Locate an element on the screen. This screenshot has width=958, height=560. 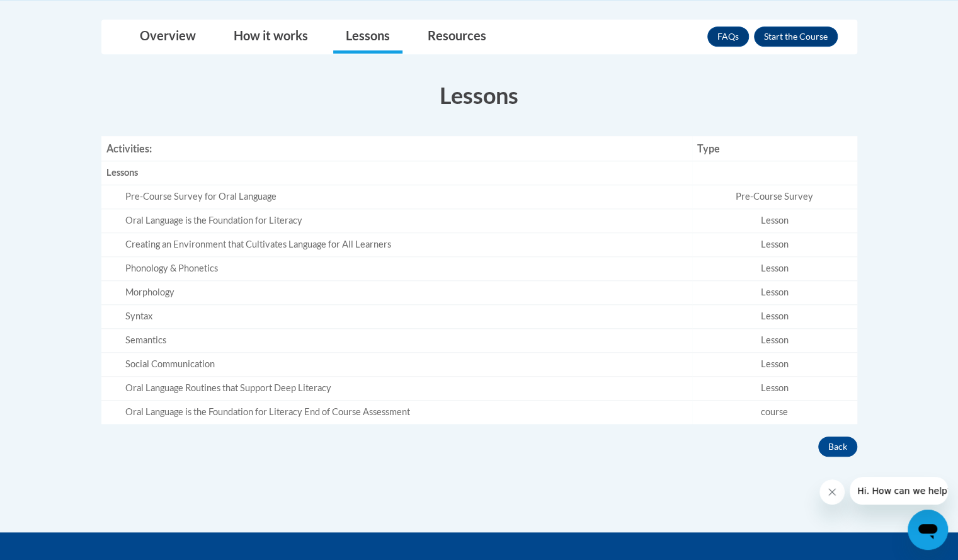
a: Overview is located at coordinates (168, 36).